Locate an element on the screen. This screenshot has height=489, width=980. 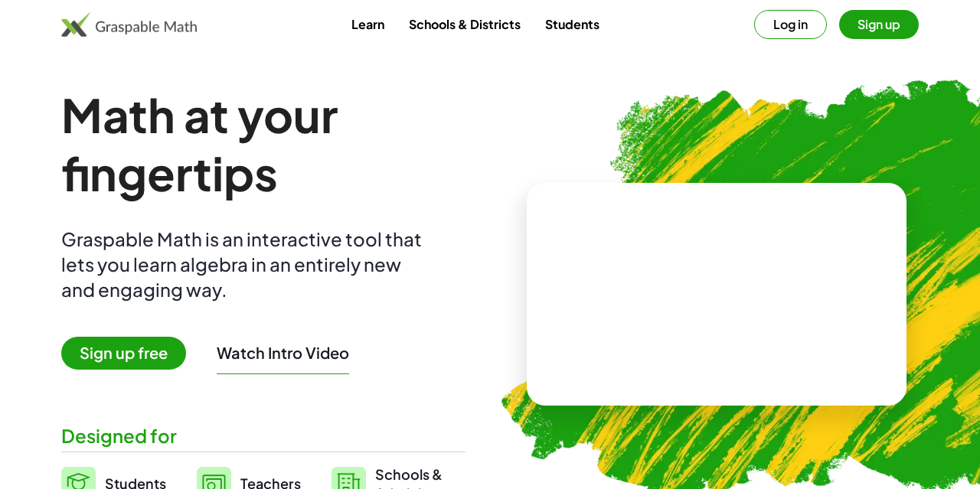
a: Learn is located at coordinates (368, 24).